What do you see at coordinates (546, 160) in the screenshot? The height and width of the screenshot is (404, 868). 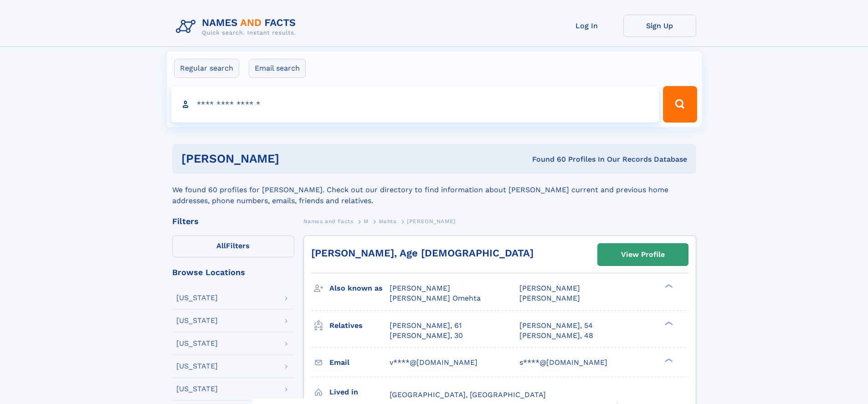 I see `div: Found 60 Profiles In Our Records Database` at bounding box center [546, 160].